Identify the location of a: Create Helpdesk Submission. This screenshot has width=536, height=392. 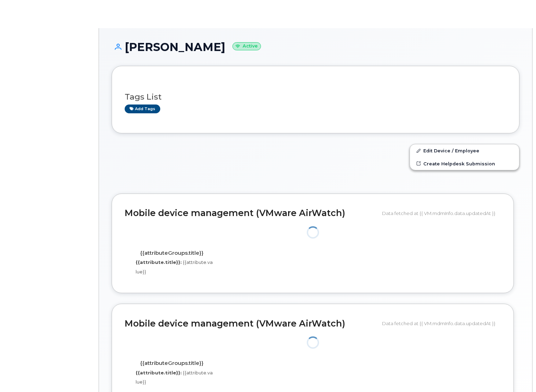
(464, 164).